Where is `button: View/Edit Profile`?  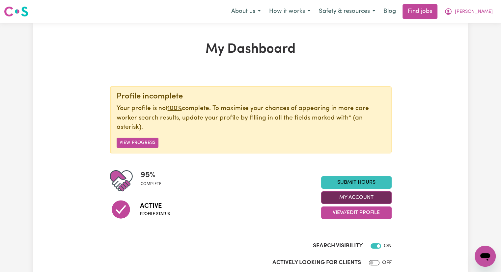 button: View/Edit Profile is located at coordinates (357, 213).